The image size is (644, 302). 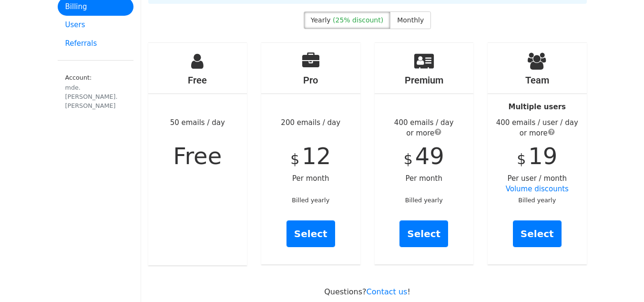 I want to click on strong: Multiple users, so click(x=537, y=107).